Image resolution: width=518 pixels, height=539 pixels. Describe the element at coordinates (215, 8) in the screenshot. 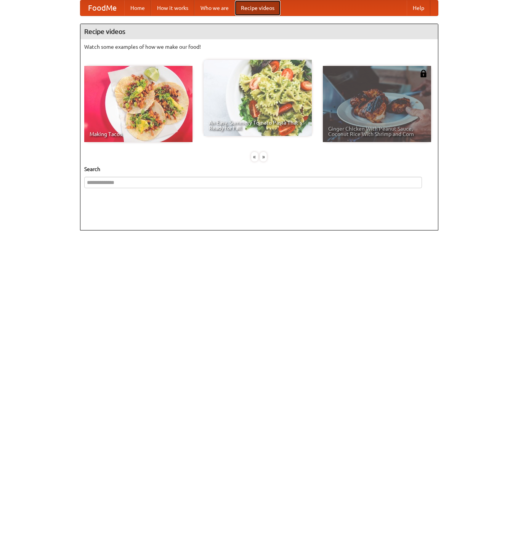

I see `a: Who we are` at that location.